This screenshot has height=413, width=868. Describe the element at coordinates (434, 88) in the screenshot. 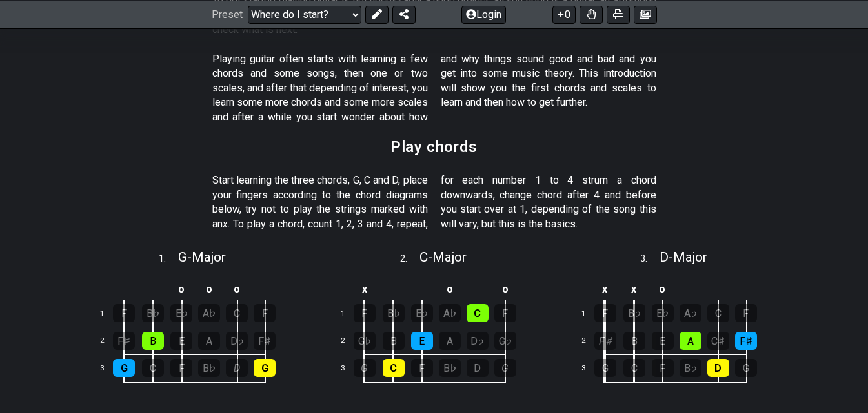

I see `p: Playing guitar often starts with learning a few chords and some songs, then one or two scales, an...` at that location.